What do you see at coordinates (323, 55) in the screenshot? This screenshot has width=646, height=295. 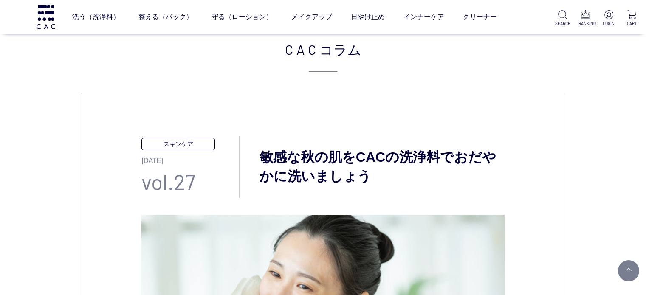 I see `h2: CAC` at bounding box center [323, 55].